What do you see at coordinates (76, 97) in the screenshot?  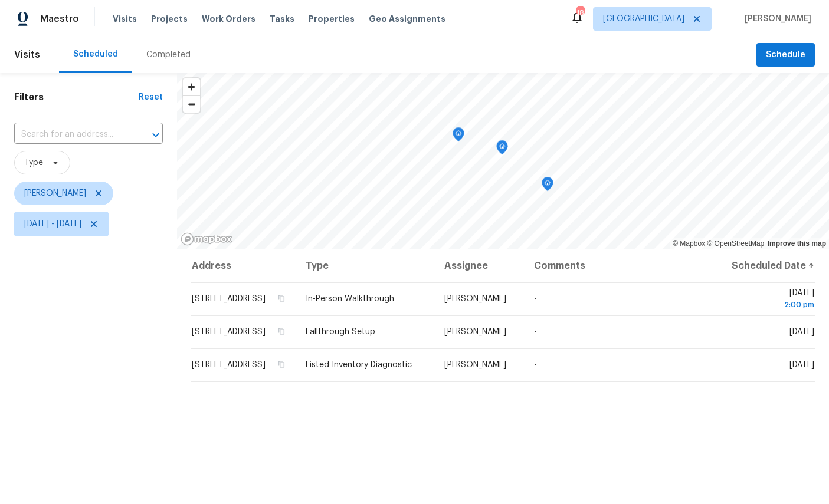 I see `h1: Filters` at bounding box center [76, 97].